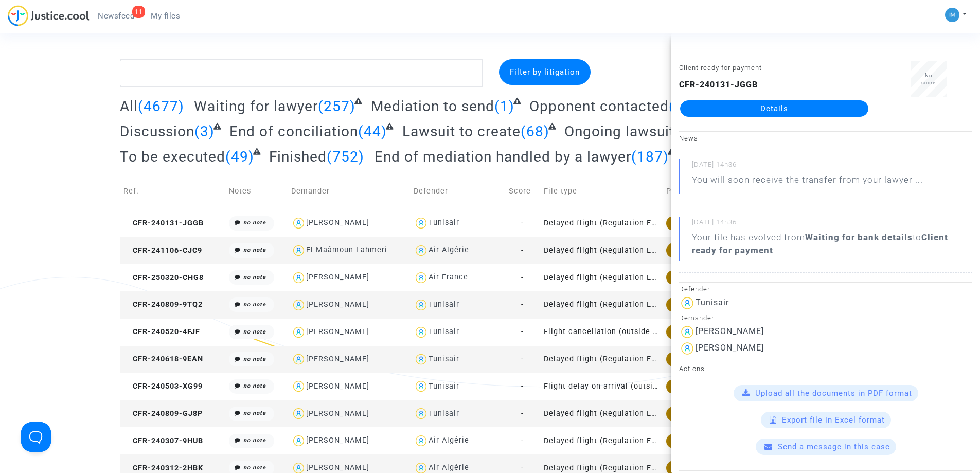 The width and height of the screenshot is (980, 473). What do you see at coordinates (502, 156) in the screenshot?
I see `span: End of mediation handled by a lawyer` at bounding box center [502, 156].